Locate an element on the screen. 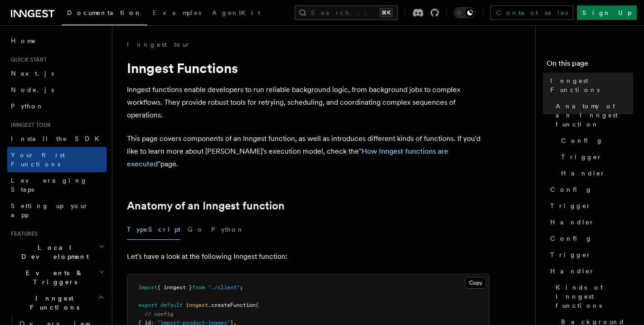 This screenshot has height=325, width=644. span: from is located at coordinates (198, 287).